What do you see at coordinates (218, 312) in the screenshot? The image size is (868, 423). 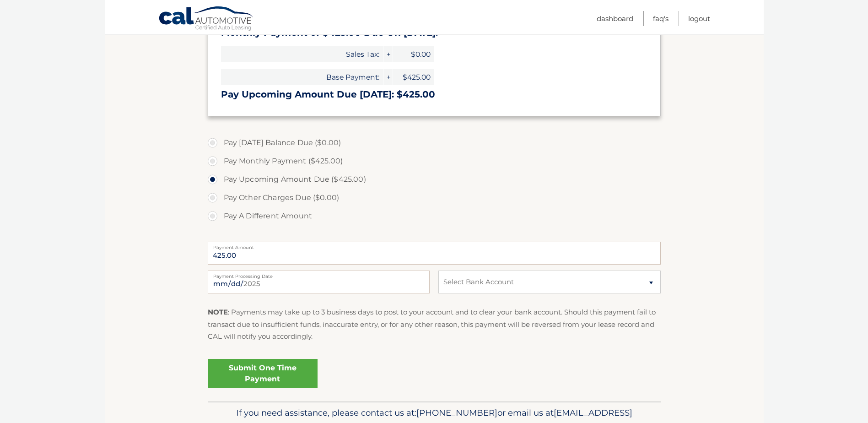 I see `strong: NOTE` at bounding box center [218, 312].